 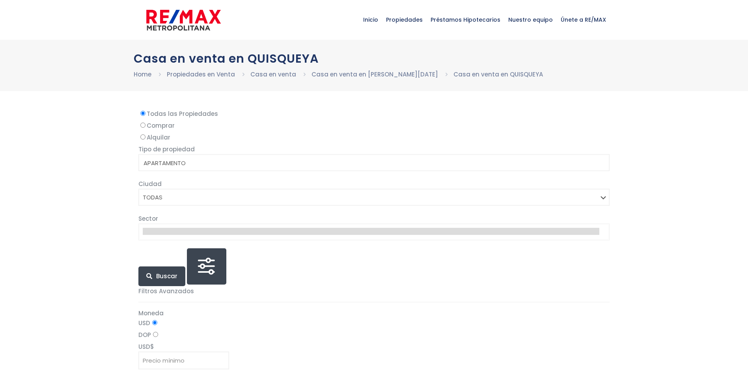 I want to click on span: USD, so click(x=144, y=347).